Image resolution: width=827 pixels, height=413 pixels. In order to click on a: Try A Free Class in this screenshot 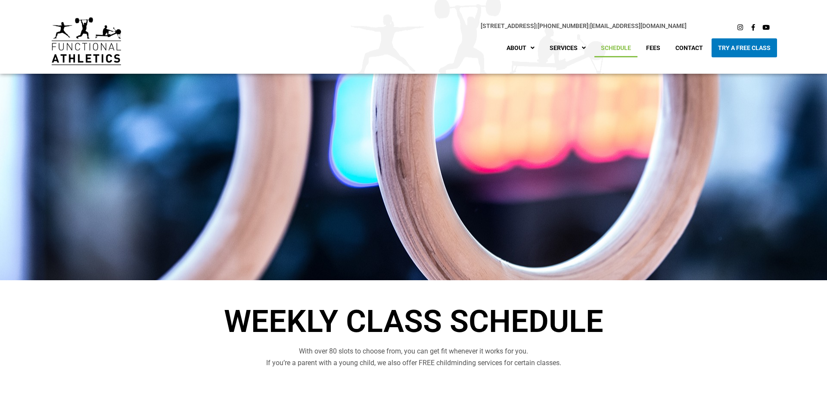, I will do `click(744, 48)`.